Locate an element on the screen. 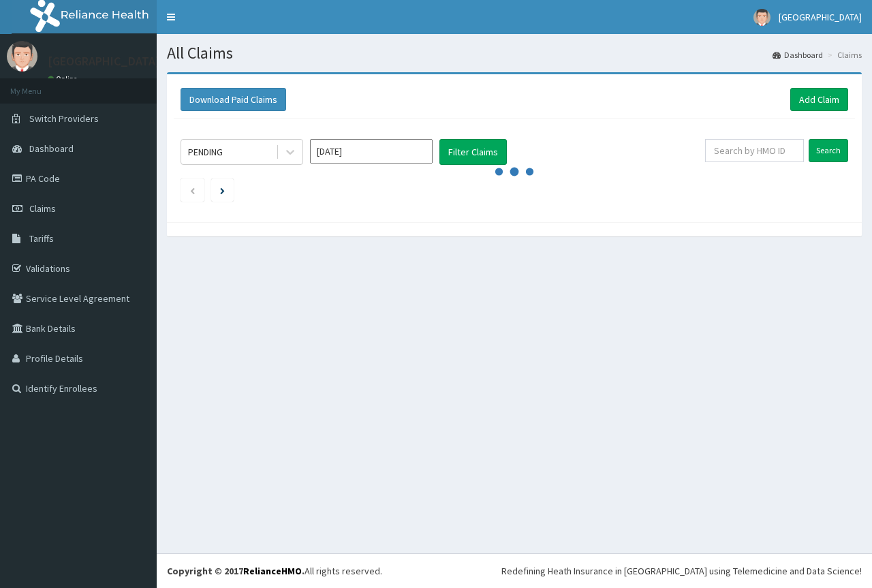  button: Download Paid Claims is located at coordinates (233, 100).